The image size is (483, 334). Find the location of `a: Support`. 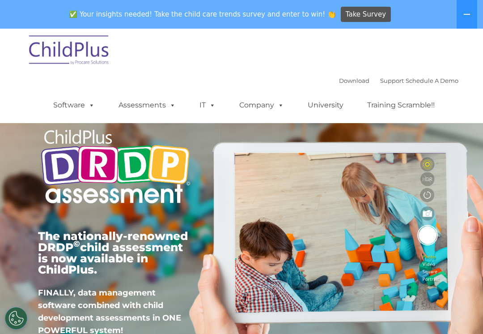

a: Support is located at coordinates (392, 81).